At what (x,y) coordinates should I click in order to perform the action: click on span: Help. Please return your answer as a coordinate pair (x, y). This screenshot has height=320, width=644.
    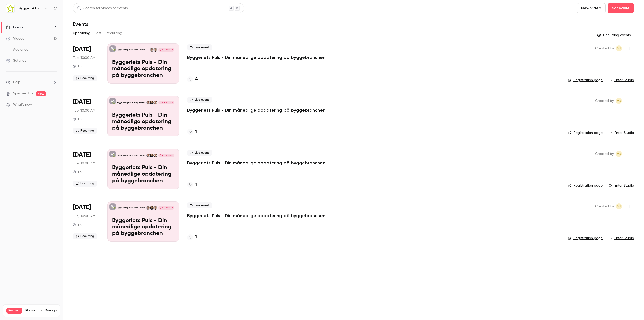
    Looking at the image, I should click on (16, 82).